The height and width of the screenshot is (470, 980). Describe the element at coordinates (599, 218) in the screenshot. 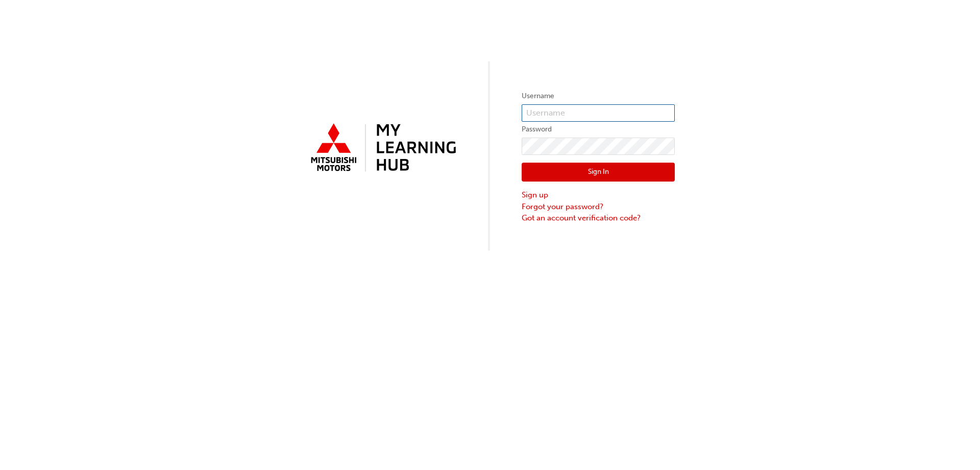

I see `a: Got an account verification code?` at that location.